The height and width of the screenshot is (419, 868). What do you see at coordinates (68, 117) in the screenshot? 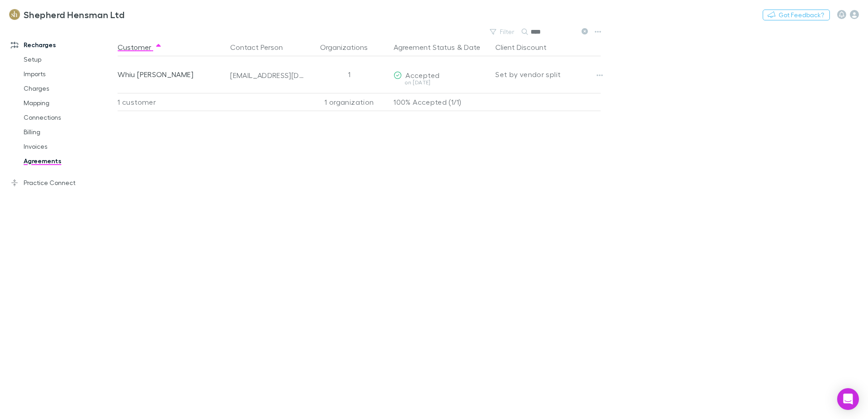
I see `a: Connections` at bounding box center [68, 117].